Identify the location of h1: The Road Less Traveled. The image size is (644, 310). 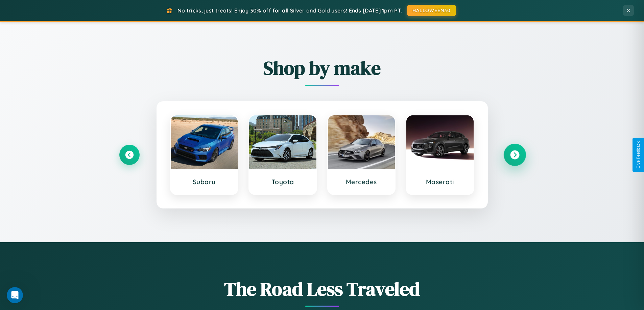
(322, 289).